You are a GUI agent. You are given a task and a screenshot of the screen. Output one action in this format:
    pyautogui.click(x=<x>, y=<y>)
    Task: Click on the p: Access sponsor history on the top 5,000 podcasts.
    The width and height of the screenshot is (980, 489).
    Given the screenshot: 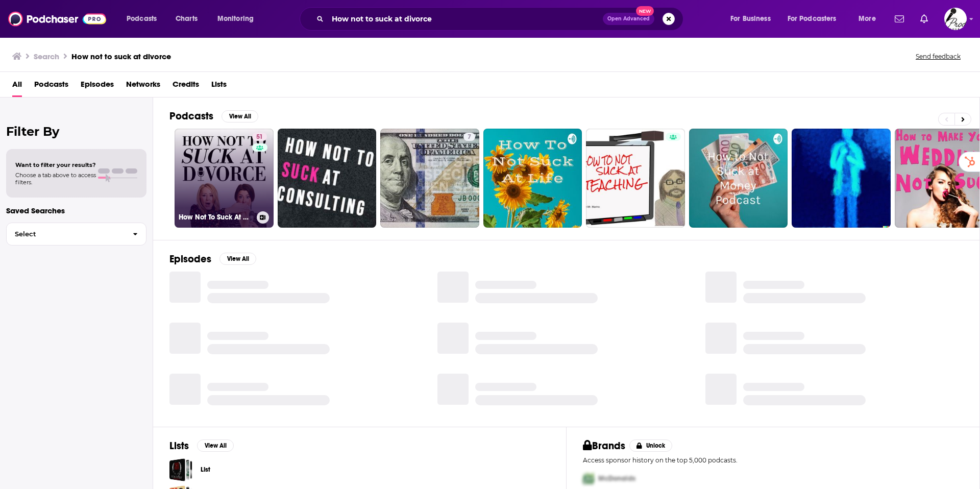 What is the action you would take?
    pyautogui.click(x=773, y=460)
    